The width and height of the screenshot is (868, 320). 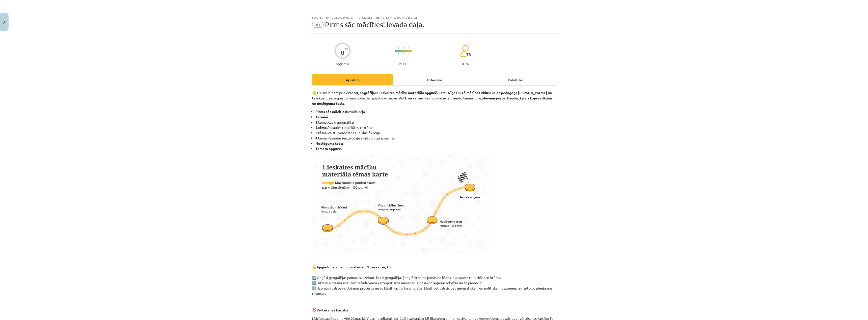 I want to click on strong: 1.tēma., so click(x=321, y=122).